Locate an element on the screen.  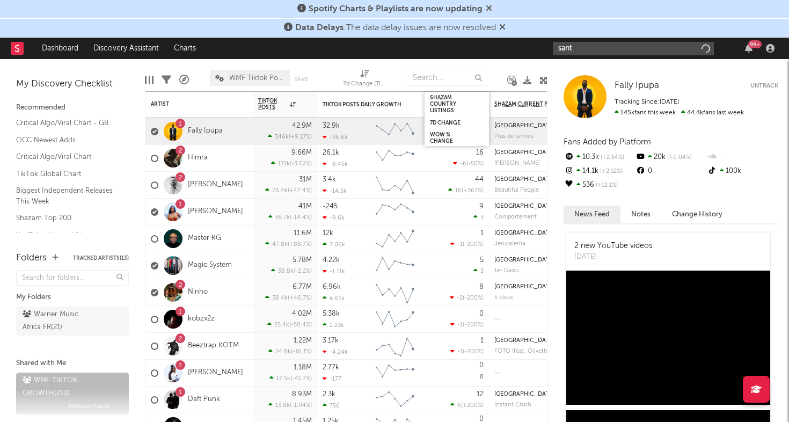
div: Plus de larmes is located at coordinates (514, 136).